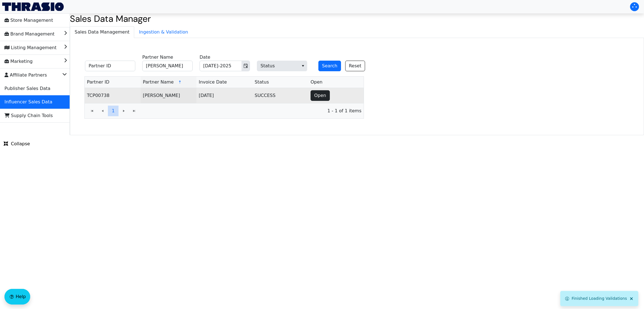 The image size is (644, 309). I want to click on button: Reset, so click(355, 66).